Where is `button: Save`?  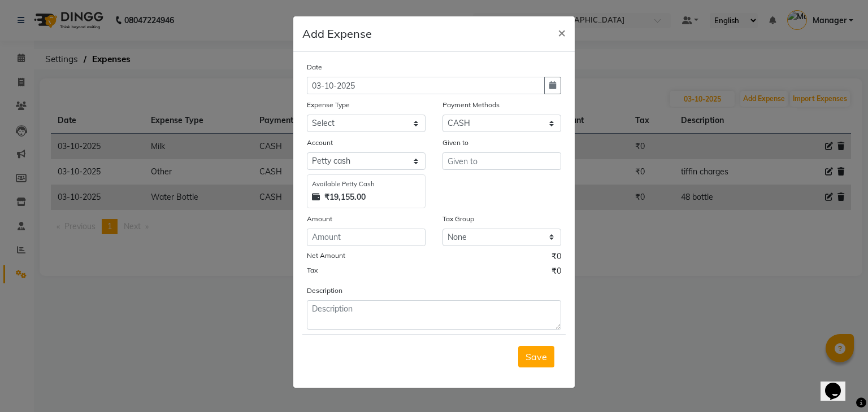 button: Save is located at coordinates (536, 357).